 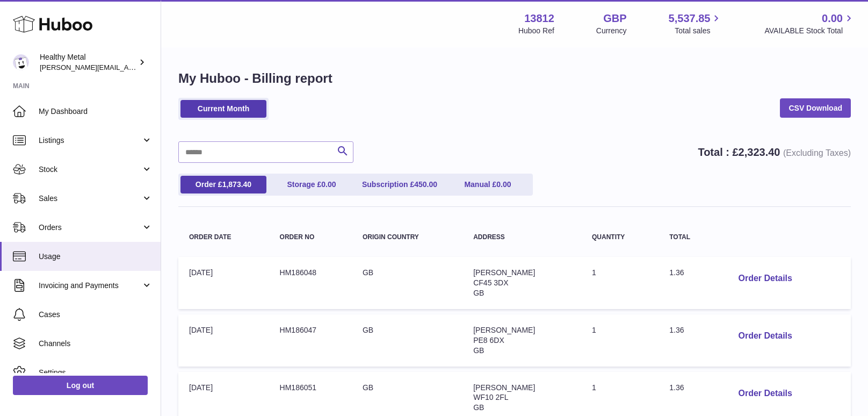 I want to click on a: Log out, so click(x=80, y=385).